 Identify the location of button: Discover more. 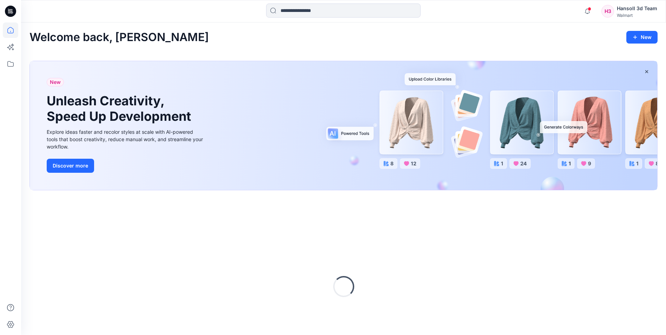
(70, 166).